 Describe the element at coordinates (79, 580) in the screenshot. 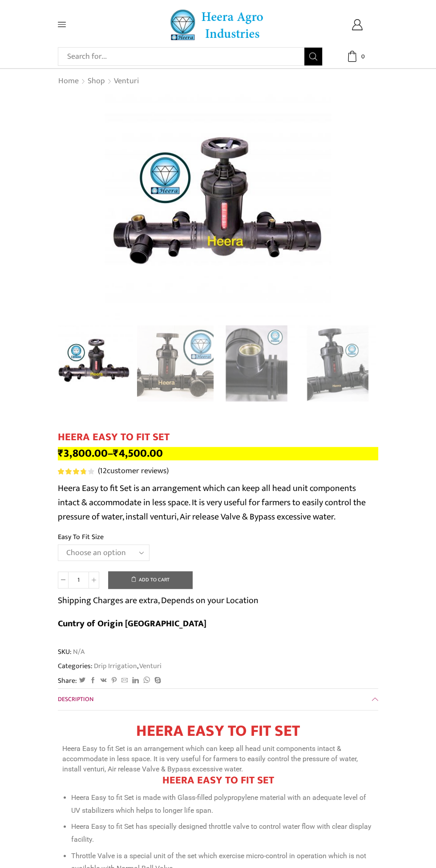

I see `input: Product quantity` at that location.